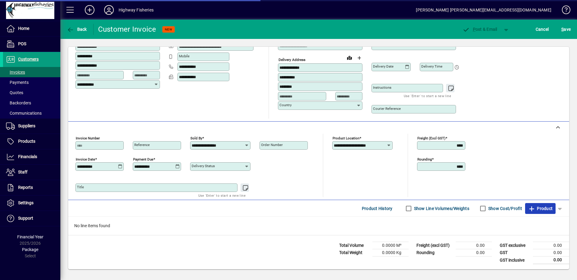  I want to click on mat-label: Invoice date, so click(85, 159).